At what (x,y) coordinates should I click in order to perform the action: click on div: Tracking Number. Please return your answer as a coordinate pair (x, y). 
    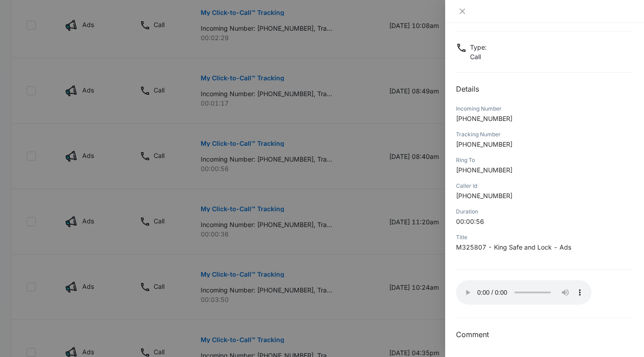
    Looking at the image, I should click on (544, 135).